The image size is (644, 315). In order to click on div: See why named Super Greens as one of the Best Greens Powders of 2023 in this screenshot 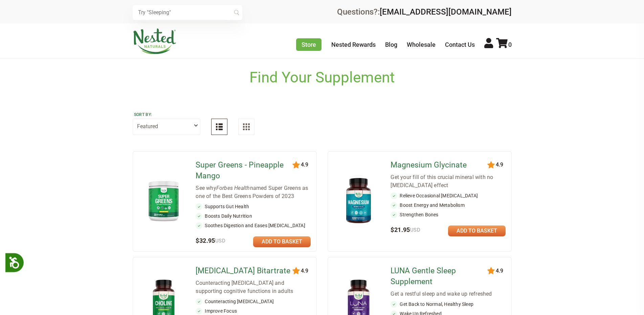, I will do `click(253, 192)`.